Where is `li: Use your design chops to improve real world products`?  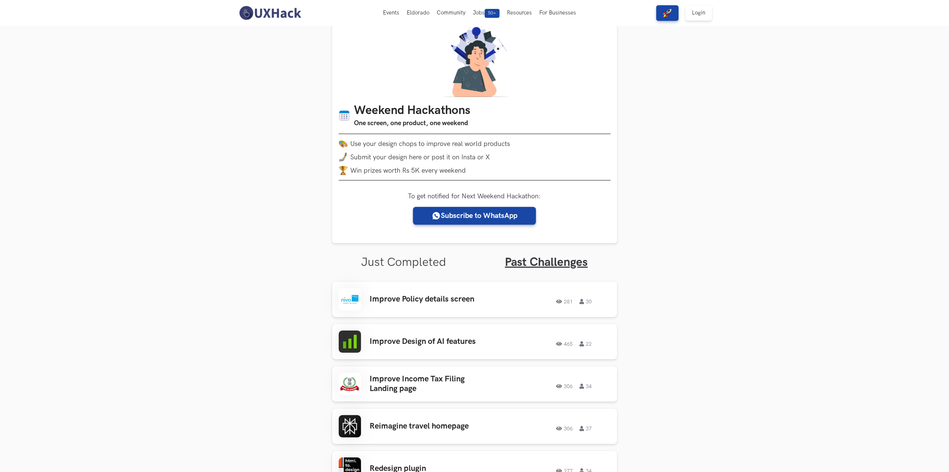 li: Use your design chops to improve real world products is located at coordinates (475, 144).